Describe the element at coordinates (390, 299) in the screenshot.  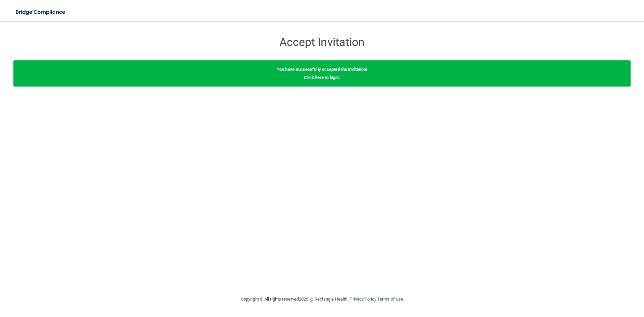
I see `a: Terms of Use` at that location.